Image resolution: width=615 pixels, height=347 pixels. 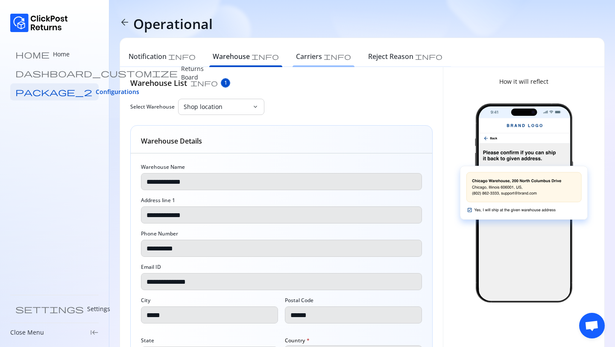 What do you see at coordinates (117, 92) in the screenshot?
I see `span: Configurations` at bounding box center [117, 92].